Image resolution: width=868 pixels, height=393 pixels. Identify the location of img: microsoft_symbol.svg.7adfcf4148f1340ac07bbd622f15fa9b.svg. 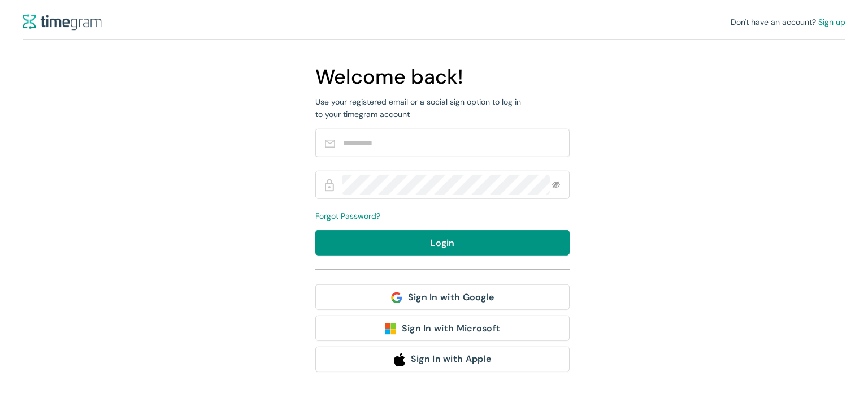
(391, 329).